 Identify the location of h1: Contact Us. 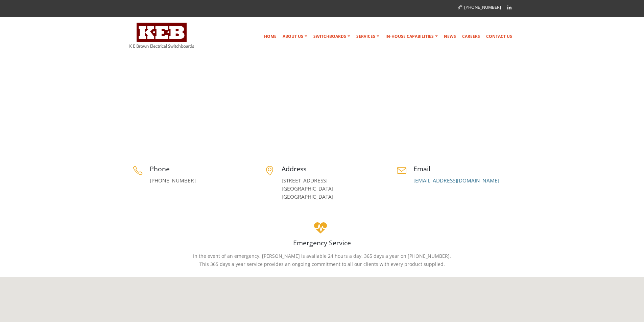
(154, 124).